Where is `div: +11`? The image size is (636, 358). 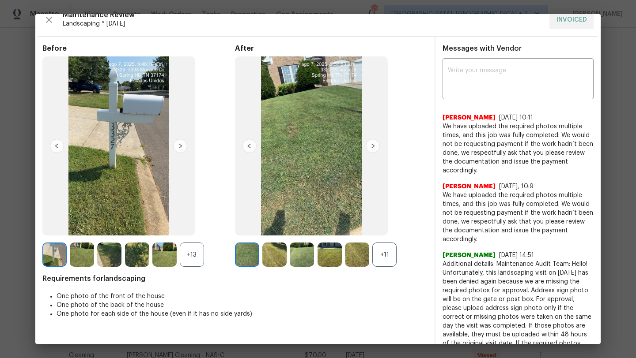 div: +11 is located at coordinates (384, 255).